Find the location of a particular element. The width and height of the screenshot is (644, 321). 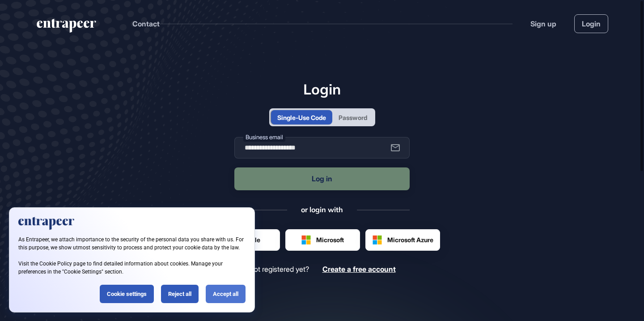

h1: Login is located at coordinates (322, 89).